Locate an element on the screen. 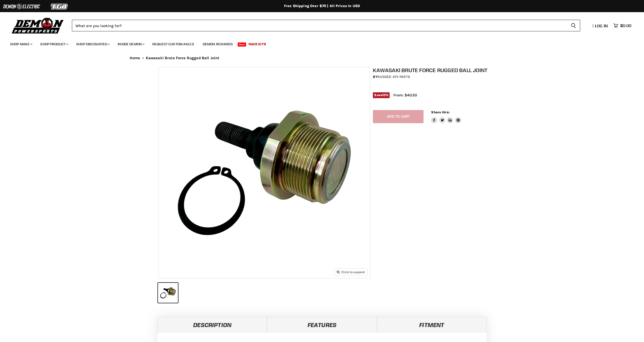 This screenshot has height=342, width=644. aside: Share this: is located at coordinates (446, 117).